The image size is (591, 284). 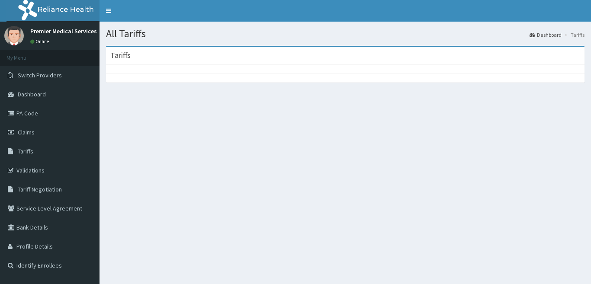 I want to click on p: Premier Medical Services, so click(x=64, y=31).